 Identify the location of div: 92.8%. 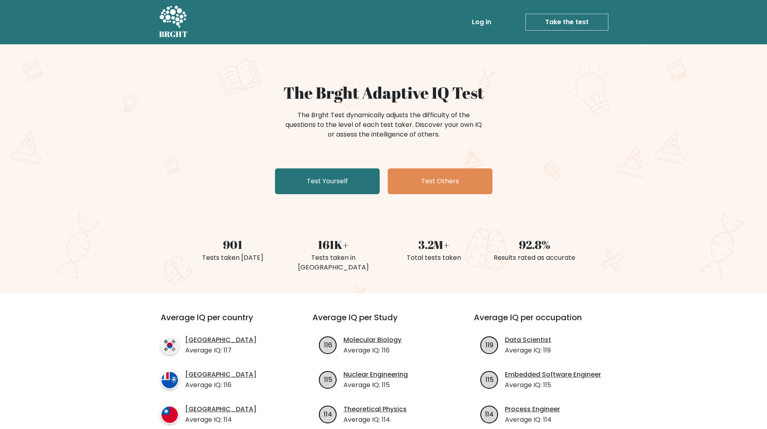
(535, 244).